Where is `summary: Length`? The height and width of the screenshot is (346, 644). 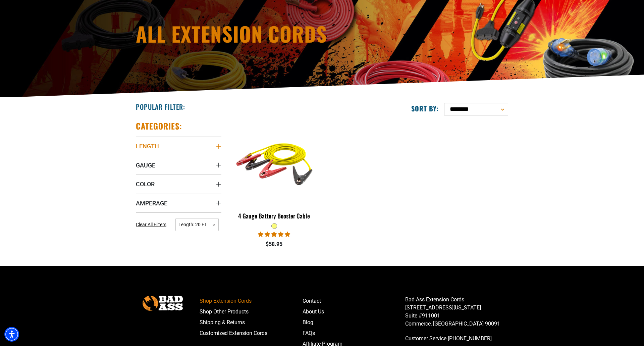
summary: Length is located at coordinates (178, 146).